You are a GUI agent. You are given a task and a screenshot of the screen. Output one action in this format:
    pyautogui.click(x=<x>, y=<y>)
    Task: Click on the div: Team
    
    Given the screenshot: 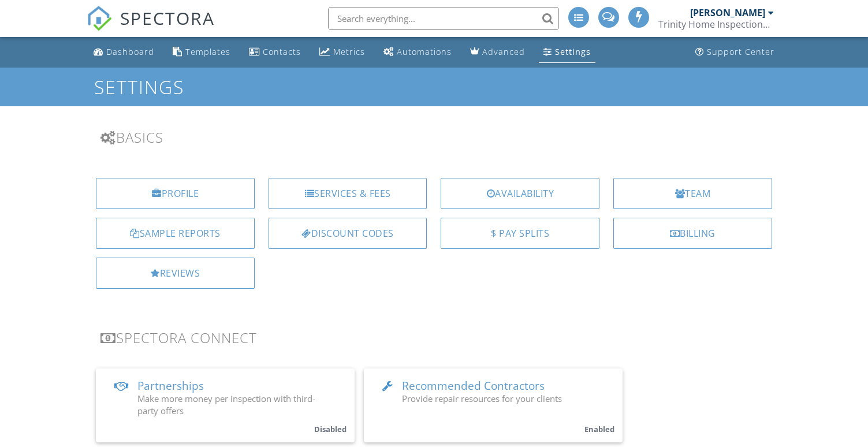 What is the action you would take?
    pyautogui.click(x=692, y=193)
    